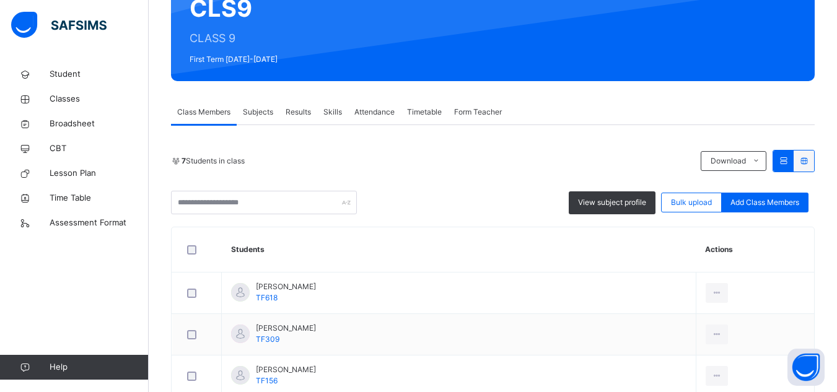 This screenshot has height=392, width=837. Describe the element at coordinates (59, 25) in the screenshot. I see `img: safsims` at that location.